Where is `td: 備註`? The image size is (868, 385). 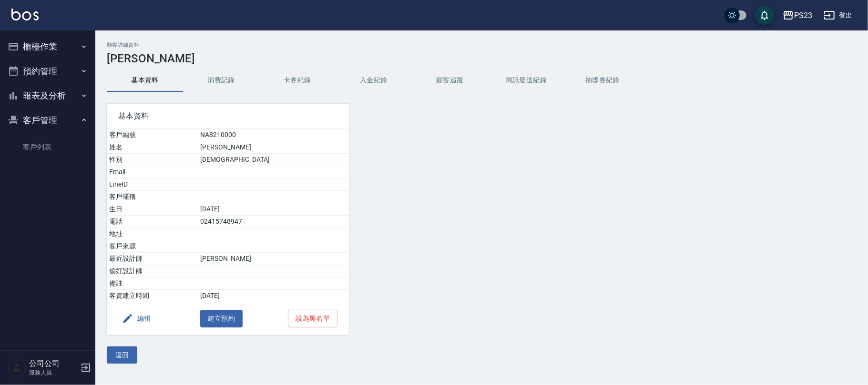
td: 備註 is located at coordinates (152, 284).